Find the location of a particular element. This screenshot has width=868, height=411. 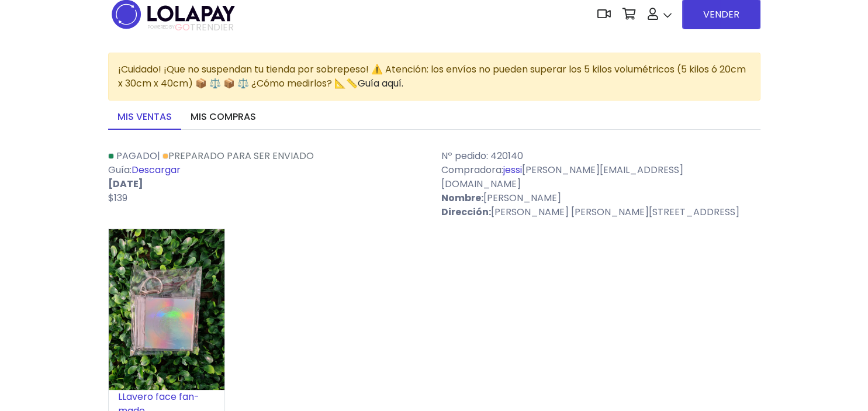

strong: Dirección: is located at coordinates (466, 212).